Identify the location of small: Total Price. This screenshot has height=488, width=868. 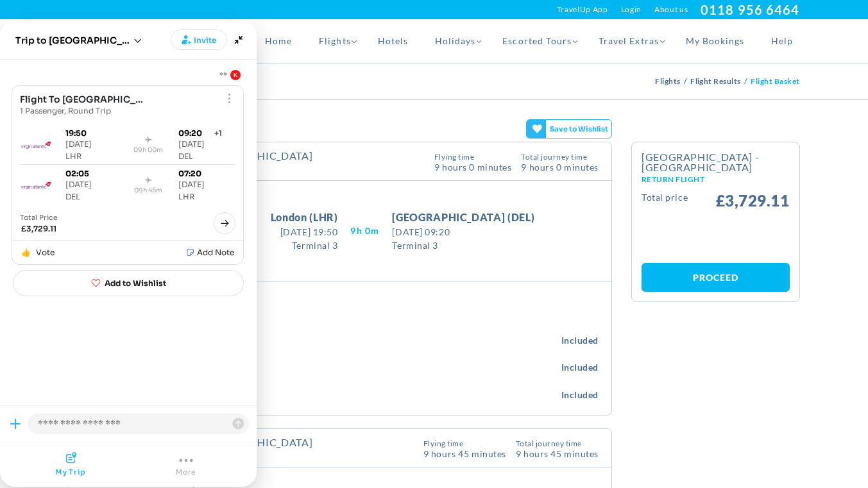
(664, 201).